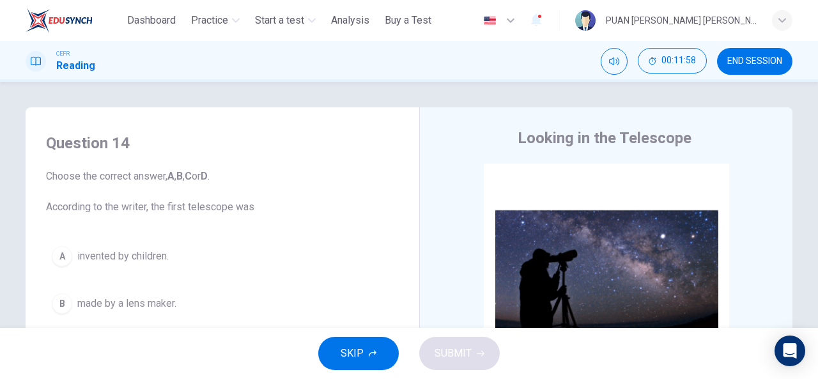 The height and width of the screenshot is (379, 818). I want to click on span: END SESSION, so click(754, 61).